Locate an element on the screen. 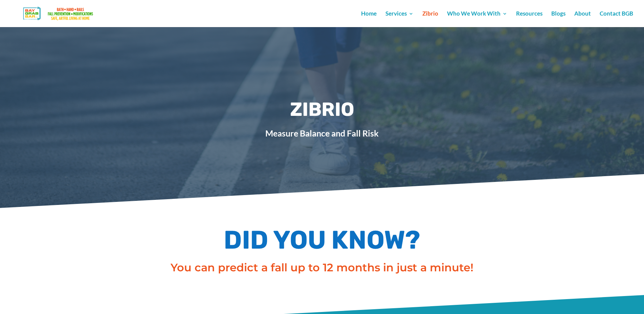 This screenshot has height=314, width=644. span: Measure Balance and Fall Risk is located at coordinates (322, 133).